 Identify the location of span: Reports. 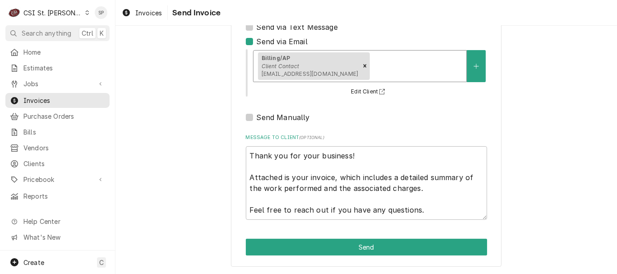
(64, 196).